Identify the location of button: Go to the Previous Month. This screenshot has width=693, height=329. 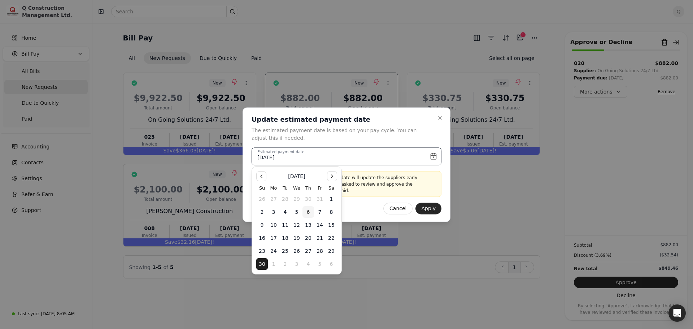
(261, 176).